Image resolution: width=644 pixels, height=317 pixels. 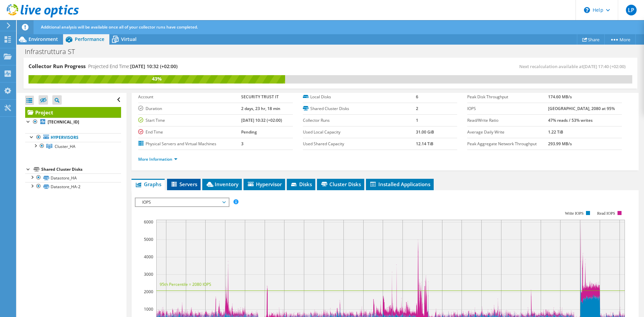 What do you see at coordinates (359, 120) in the screenshot?
I see `label: Collector Runs` at bounding box center [359, 120].